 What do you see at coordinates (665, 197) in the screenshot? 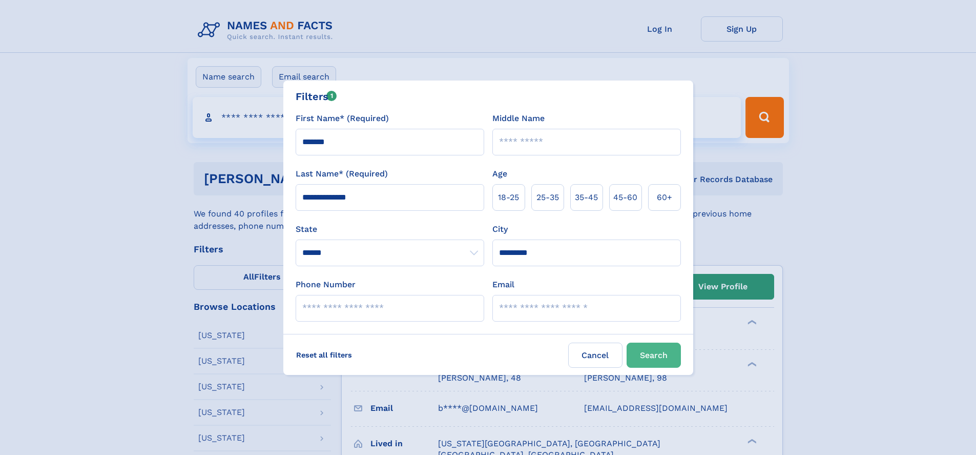
I see `span: 60+` at bounding box center [665, 197].